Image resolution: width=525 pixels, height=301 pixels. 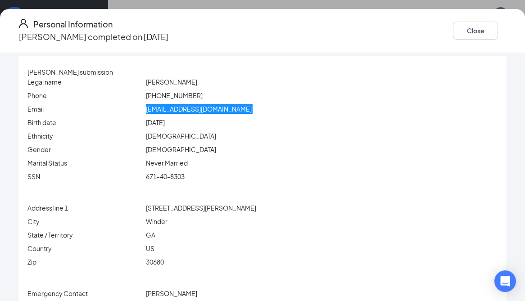 What do you see at coordinates (23, 23) in the screenshot?
I see `svg: User` at bounding box center [23, 23].